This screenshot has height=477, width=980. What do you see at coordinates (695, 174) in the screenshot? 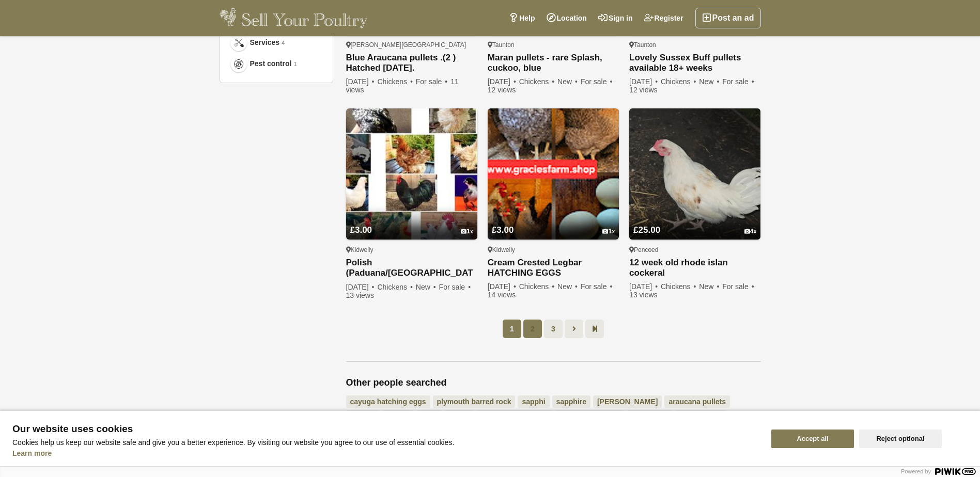
I see `img: 12 week old rhode islan cockeral` at bounding box center [695, 174].